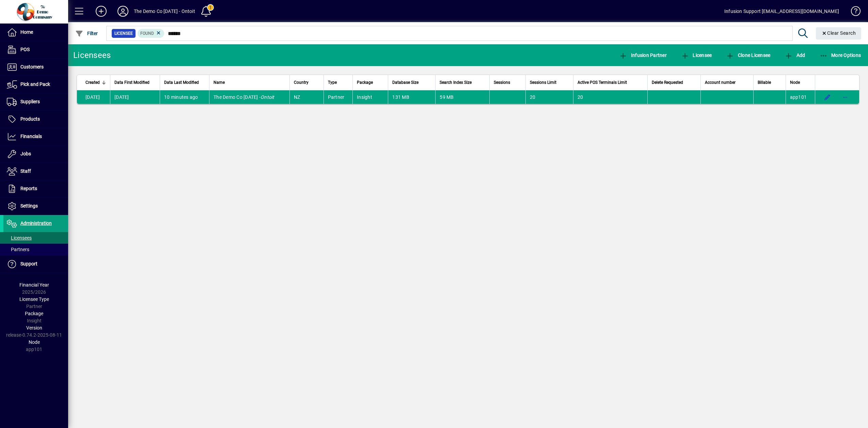 Image resolution: width=868 pixels, height=428 pixels. Describe the element at coordinates (34, 299) in the screenshot. I see `span: Licensee Type` at that location.